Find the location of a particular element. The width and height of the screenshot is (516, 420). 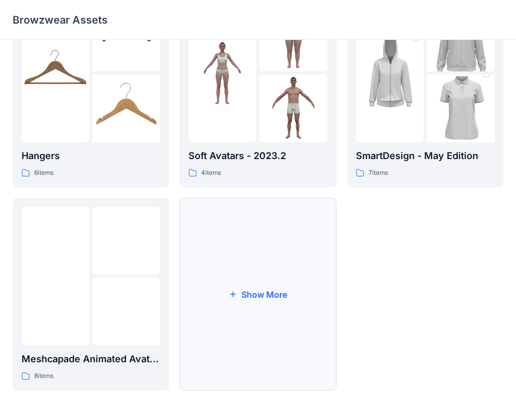

button: Show More is located at coordinates (258, 294).